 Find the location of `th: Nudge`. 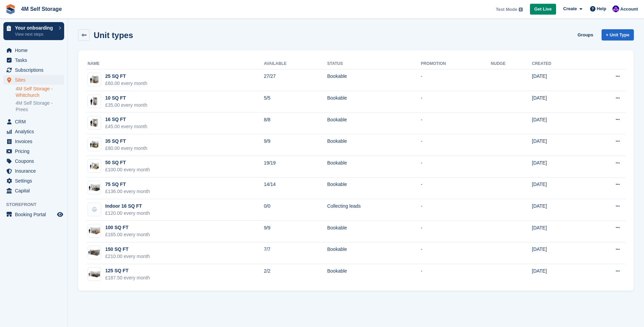

th: Nudge is located at coordinates (511, 64).